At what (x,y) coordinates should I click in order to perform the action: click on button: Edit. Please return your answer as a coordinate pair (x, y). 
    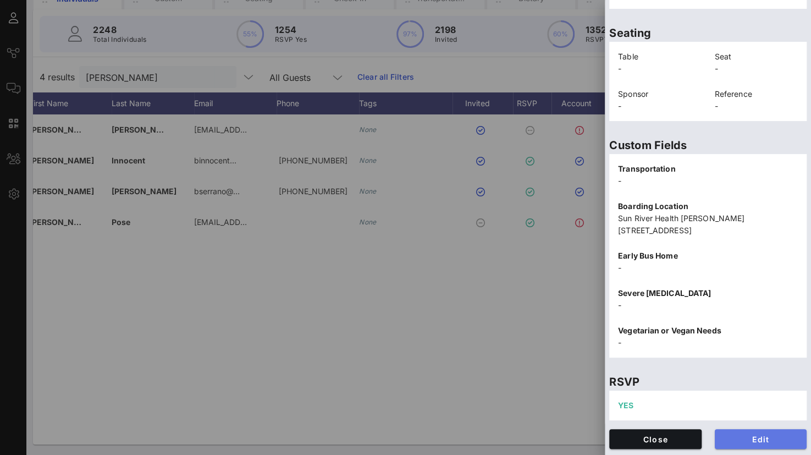
    Looking at the image, I should click on (761, 439).